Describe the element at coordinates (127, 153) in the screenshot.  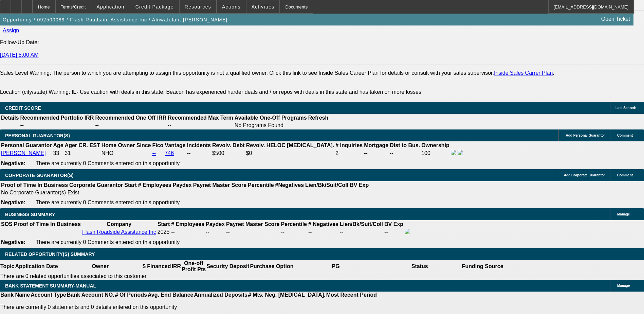
I see `td: NHO` at that location.